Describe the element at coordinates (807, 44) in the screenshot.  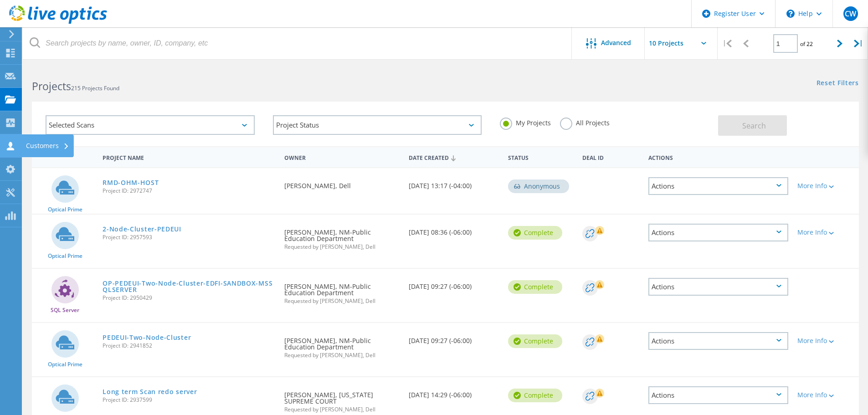
I see `span: of 22` at that location.